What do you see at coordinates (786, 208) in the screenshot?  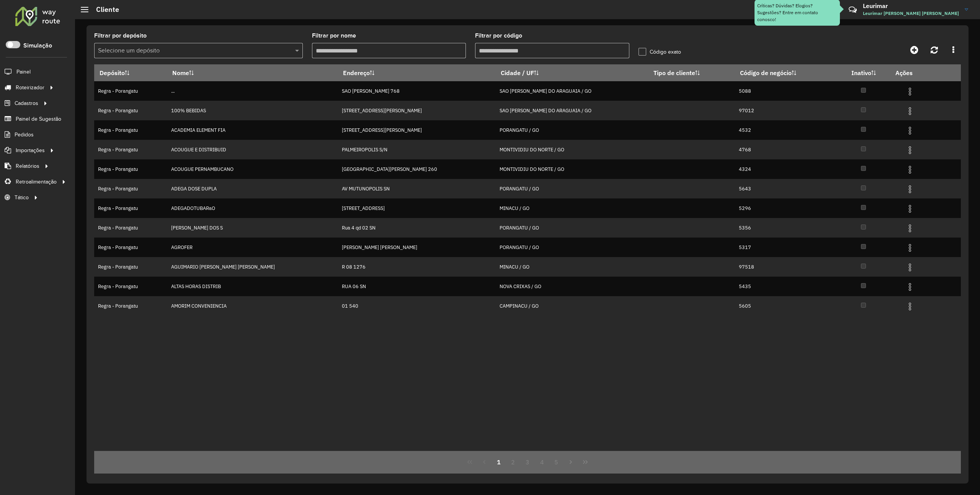 I see `td: 5296` at bounding box center [786, 208].